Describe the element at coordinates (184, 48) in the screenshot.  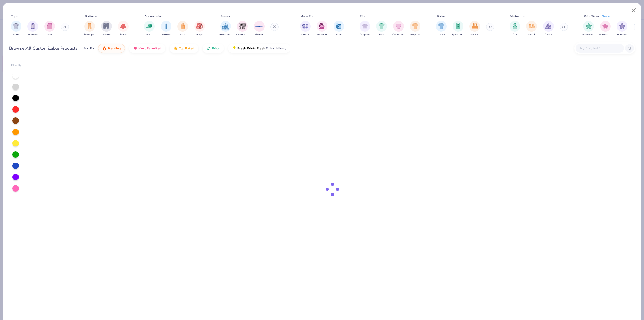
I see `button: Top Rated` at that location.